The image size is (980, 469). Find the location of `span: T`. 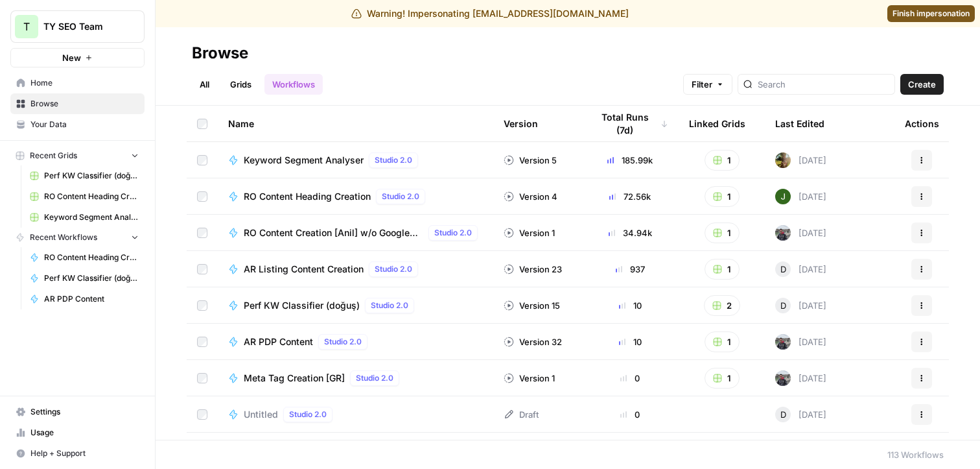

span: T is located at coordinates (27, 27).